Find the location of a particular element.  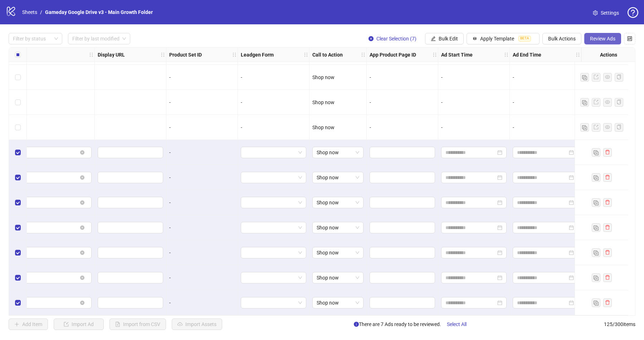

span: edit is located at coordinates (433, 39).